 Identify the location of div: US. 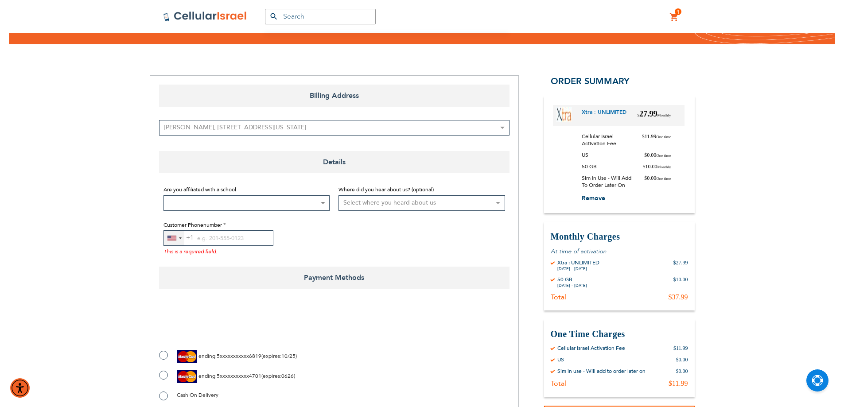
(560, 360).